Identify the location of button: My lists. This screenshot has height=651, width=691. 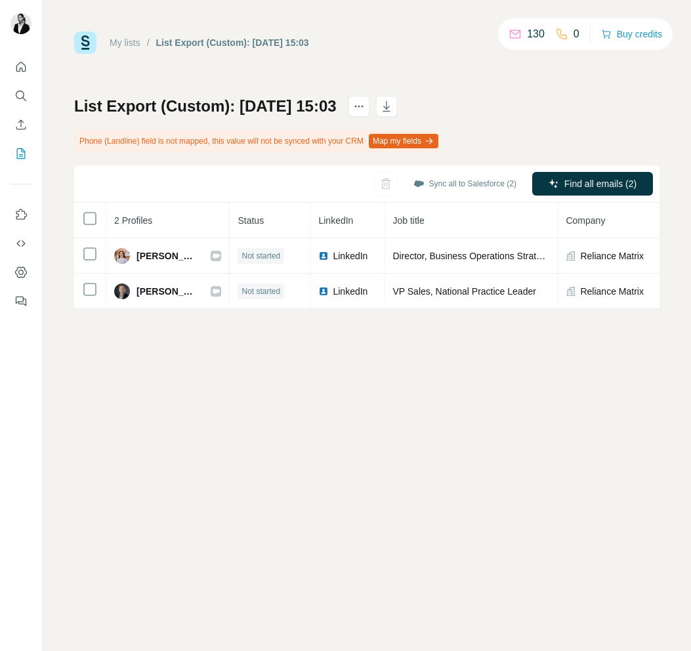
(21, 154).